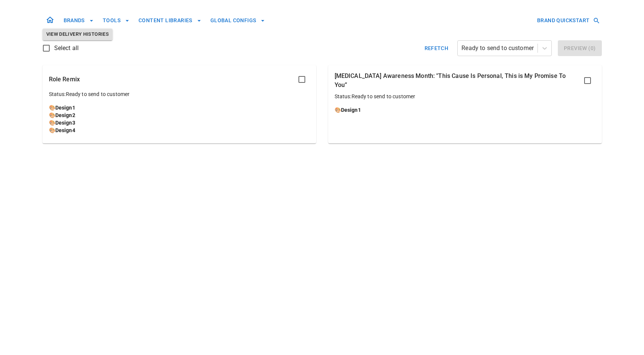  I want to click on button: GLOBAL CONFIGS, so click(238, 21).